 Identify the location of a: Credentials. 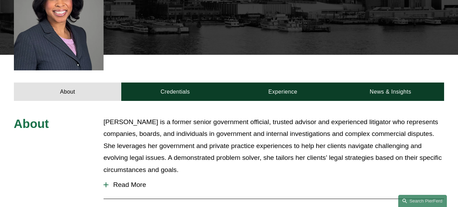
(175, 92).